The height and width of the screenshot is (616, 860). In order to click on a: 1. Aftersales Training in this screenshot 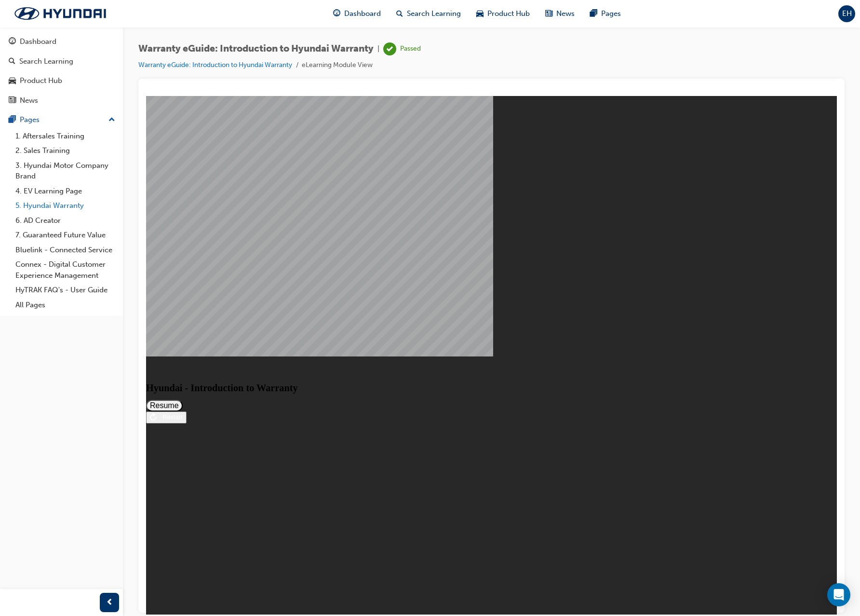, I will do `click(65, 136)`.